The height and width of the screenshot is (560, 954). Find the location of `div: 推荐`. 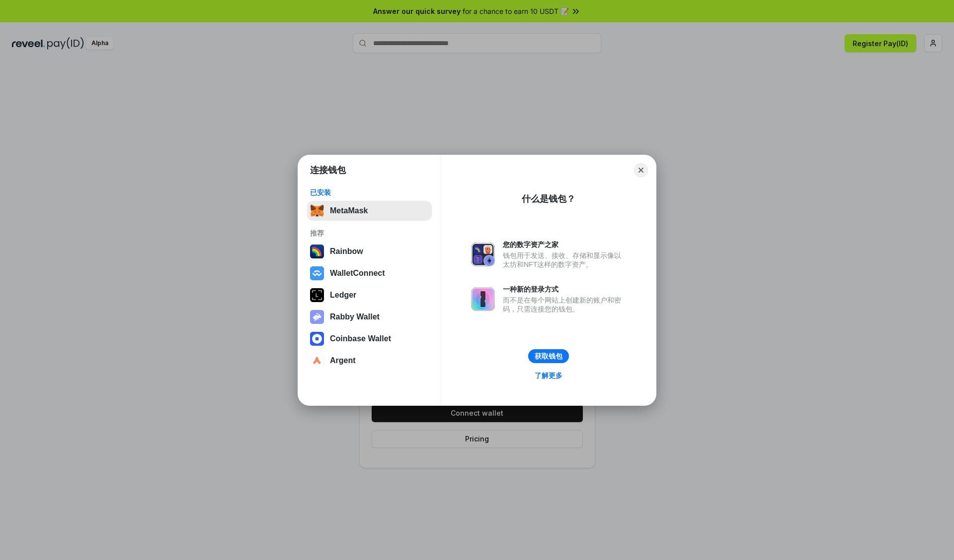

div: 推荐 is located at coordinates (369, 233).